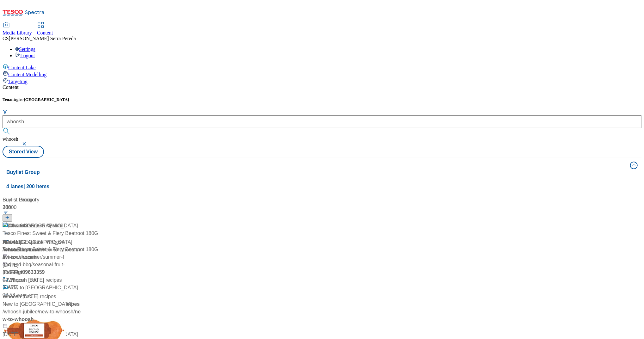 Image resolution: width=644 pixels, height=339 pixels. I want to click on span: CS, so click(5, 38).